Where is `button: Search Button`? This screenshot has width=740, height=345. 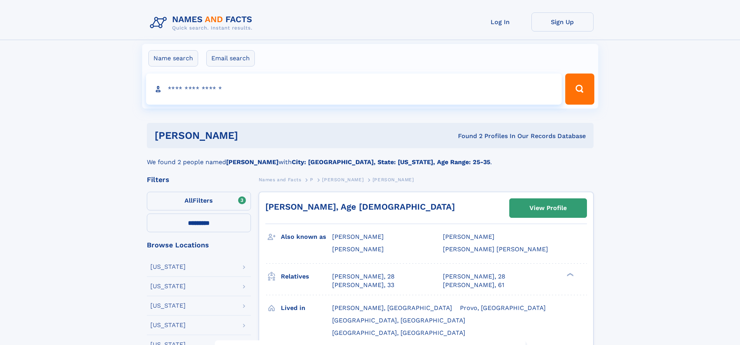
button: Search Button is located at coordinates (580, 89).